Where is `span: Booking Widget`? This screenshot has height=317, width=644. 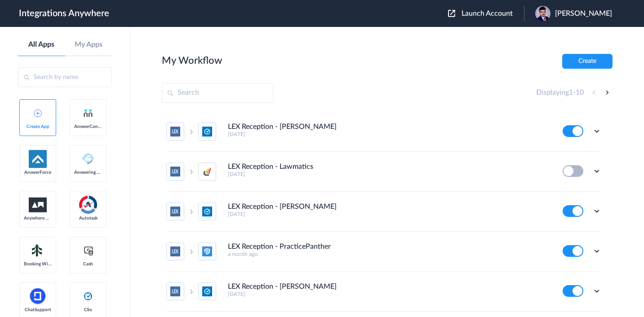 span: Booking Widget is located at coordinates (38, 264).